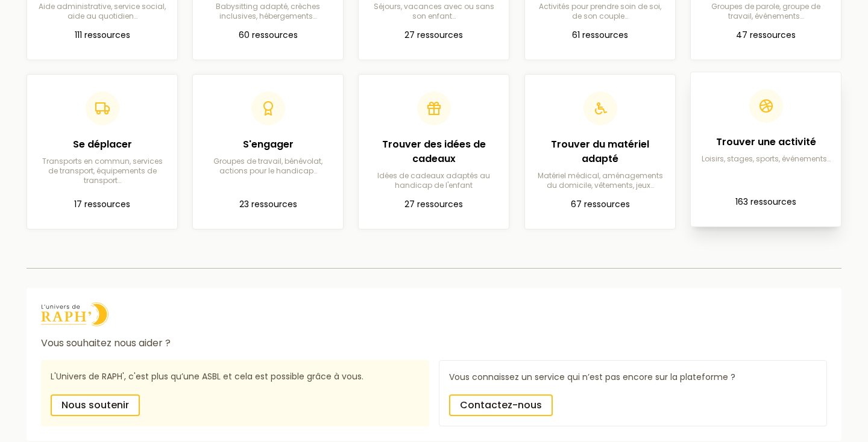 This screenshot has height=442, width=868. I want to click on span: Nous soutenir, so click(95, 405).